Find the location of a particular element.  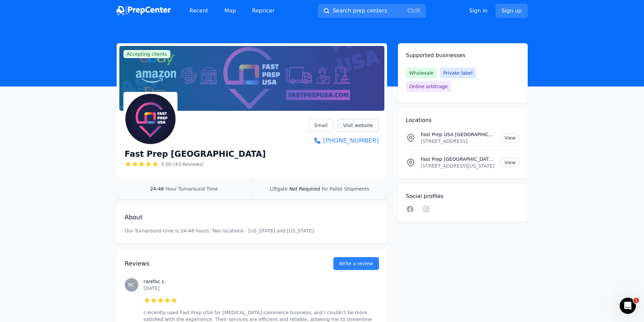

span: Accepting clients is located at coordinates (147, 54).